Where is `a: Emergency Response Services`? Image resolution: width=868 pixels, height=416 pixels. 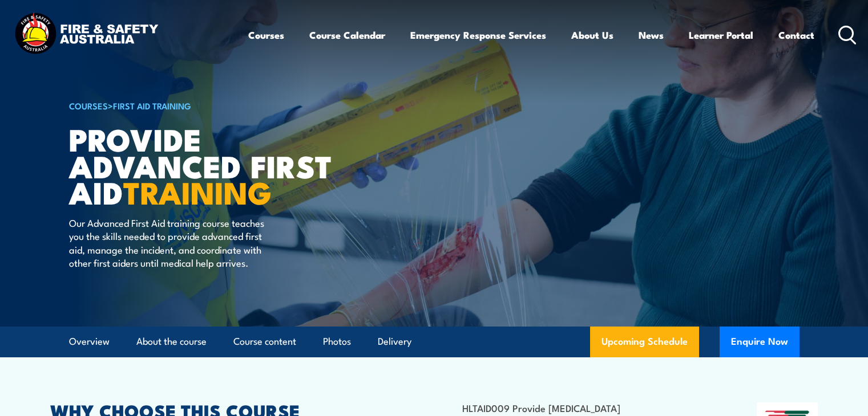
a: Emergency Response Services is located at coordinates (478, 35).